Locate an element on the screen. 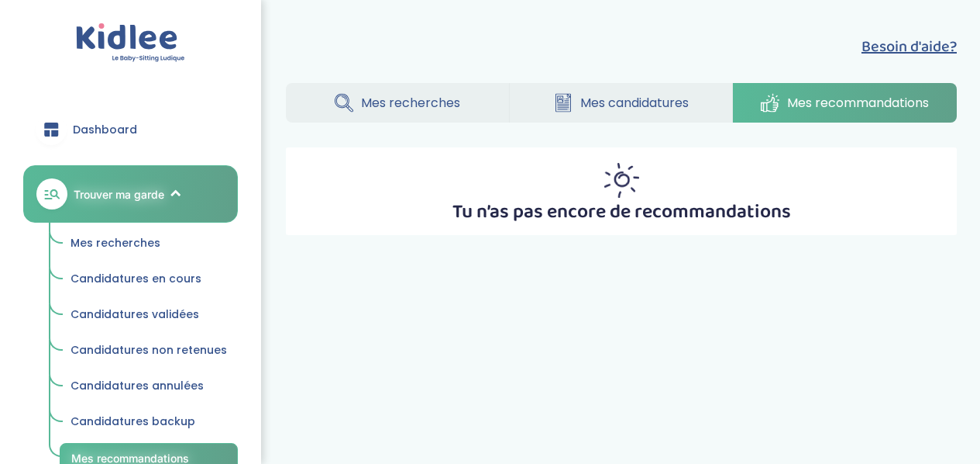 This screenshot has width=980, height=464. a: Candidatures non retenues is located at coordinates (149, 350).